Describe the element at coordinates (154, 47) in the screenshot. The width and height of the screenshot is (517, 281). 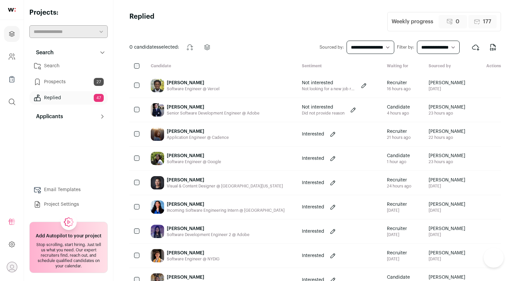
I see `span: selected:` at that location.